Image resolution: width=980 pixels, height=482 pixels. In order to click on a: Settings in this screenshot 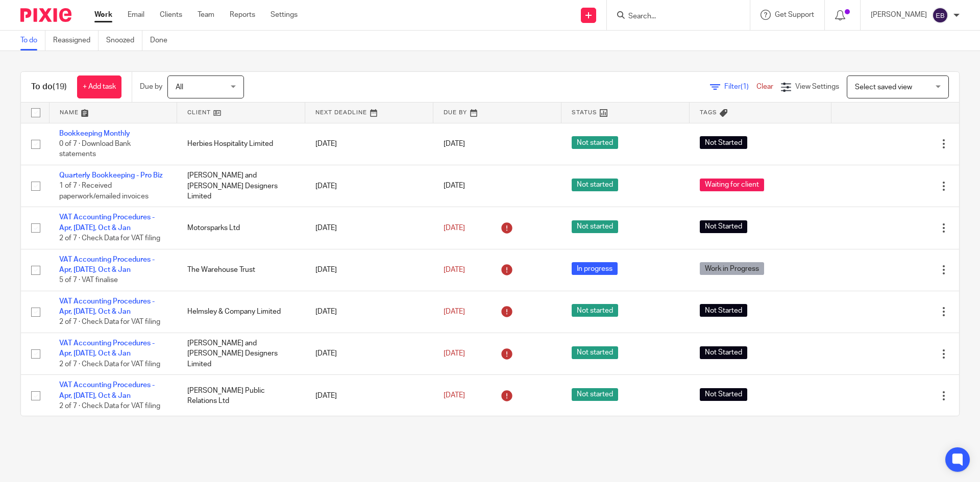, I will do `click(284, 15)`.